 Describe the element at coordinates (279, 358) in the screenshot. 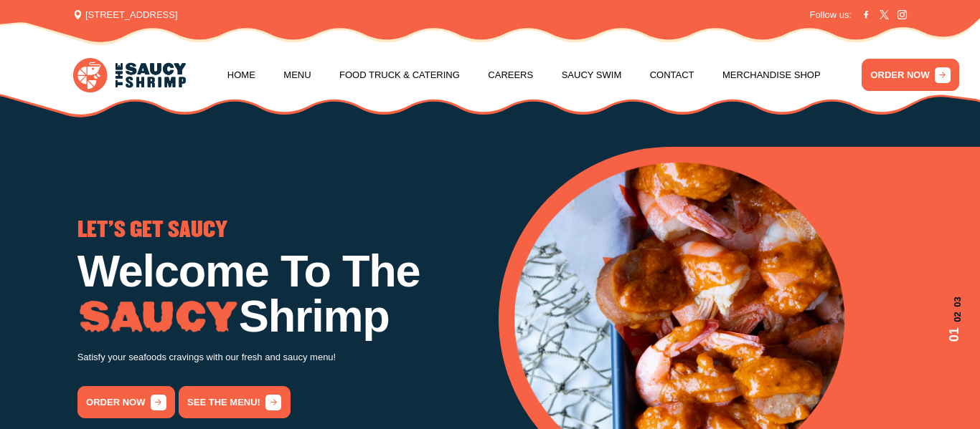

I see `p: Satisfy your seafoods cravings with our fresh and saucy menu!` at that location.